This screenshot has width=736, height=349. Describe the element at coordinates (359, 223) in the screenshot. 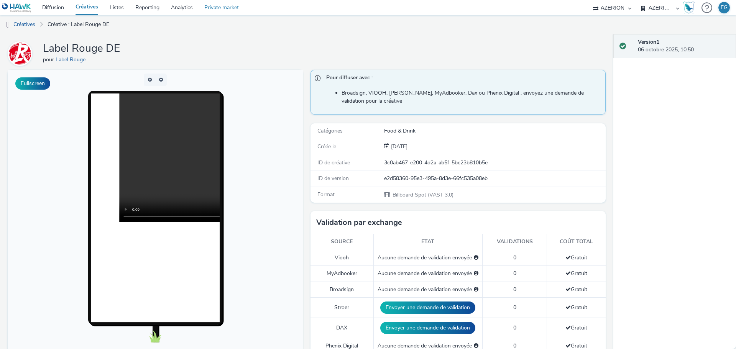

I see `h3: Validation par exchange` at that location.